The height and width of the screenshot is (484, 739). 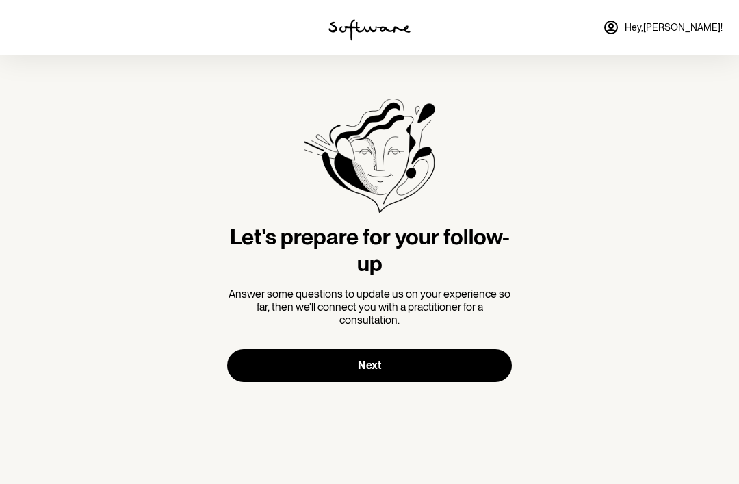 What do you see at coordinates (370, 250) in the screenshot?
I see `h3: Let's prepare for your follow-up` at bounding box center [370, 250].